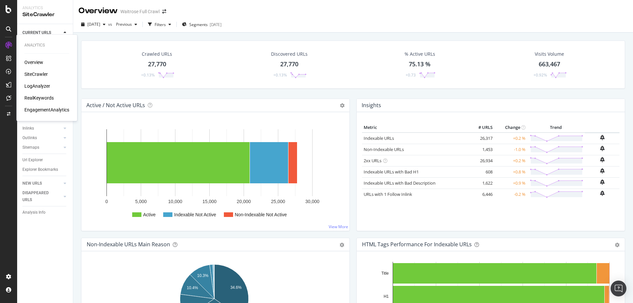 The image size is (633, 303). What do you see at coordinates (371, 105) in the screenshot?
I see `h4: Insights` at bounding box center [371, 105].